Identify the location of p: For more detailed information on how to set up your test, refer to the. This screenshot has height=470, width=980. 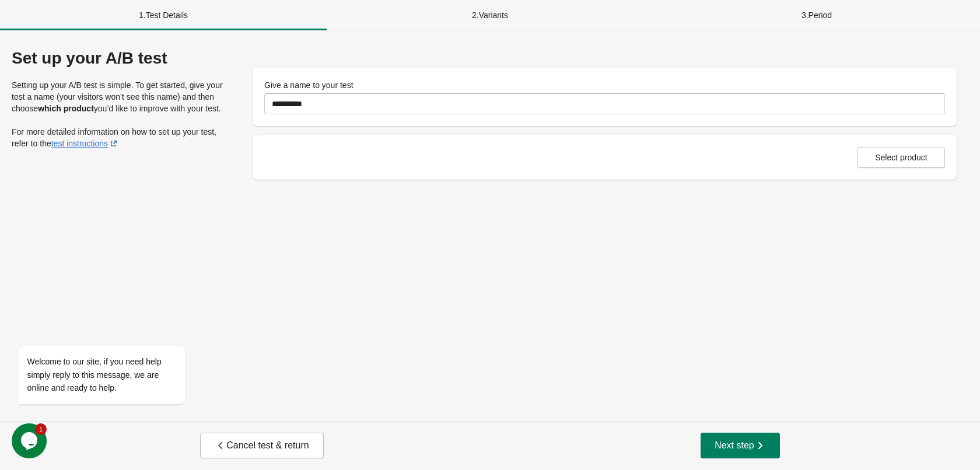
(120, 137).